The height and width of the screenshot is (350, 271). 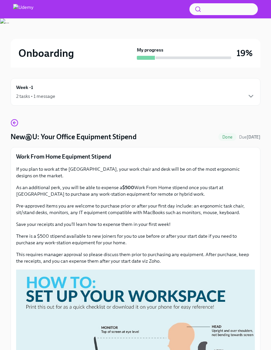 I want to click on h3: 19%, so click(x=244, y=53).